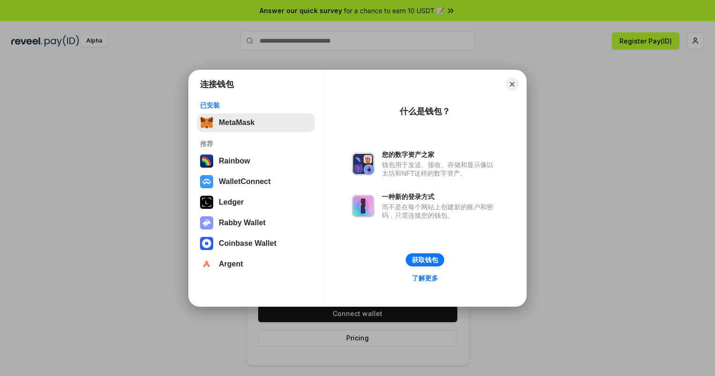 This screenshot has width=715, height=376. What do you see at coordinates (231, 202) in the screenshot?
I see `div: Ledger` at bounding box center [231, 202].